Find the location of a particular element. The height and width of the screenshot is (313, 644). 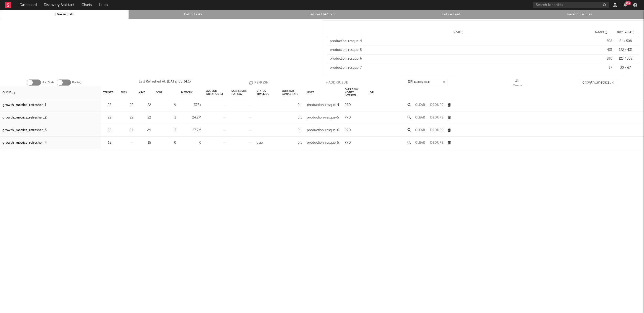

div: Avg Job Duration (s) is located at coordinates (216, 92).